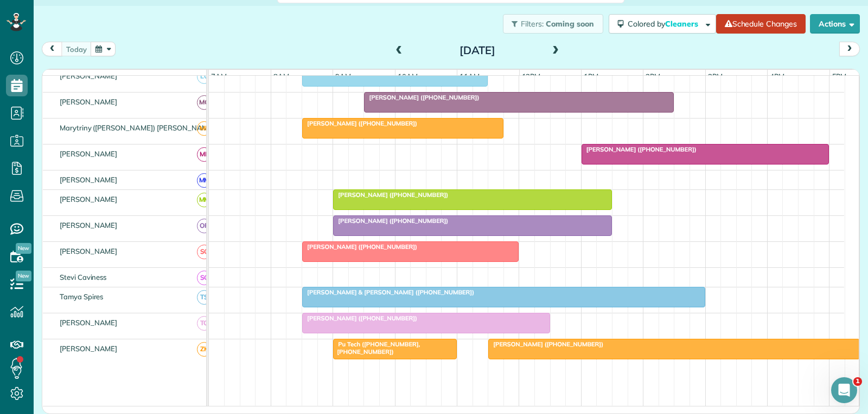 The height and width of the screenshot is (414, 868). Describe the element at coordinates (834, 24) in the screenshot. I see `button: Actions` at that location.